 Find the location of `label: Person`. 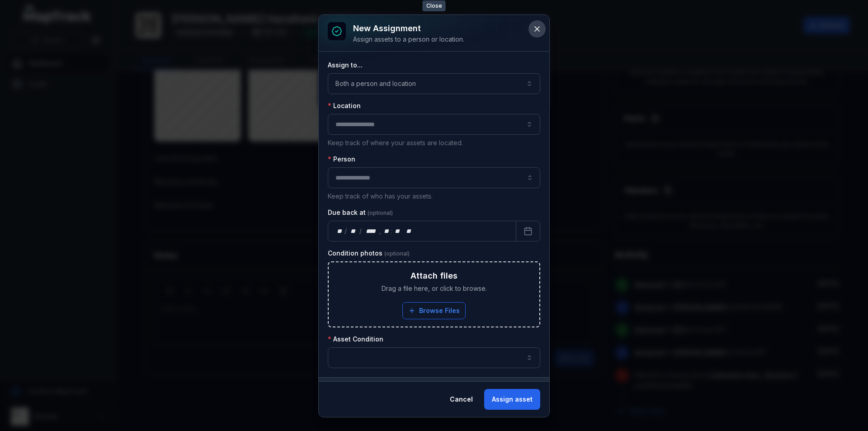

label: Person is located at coordinates (342, 159).